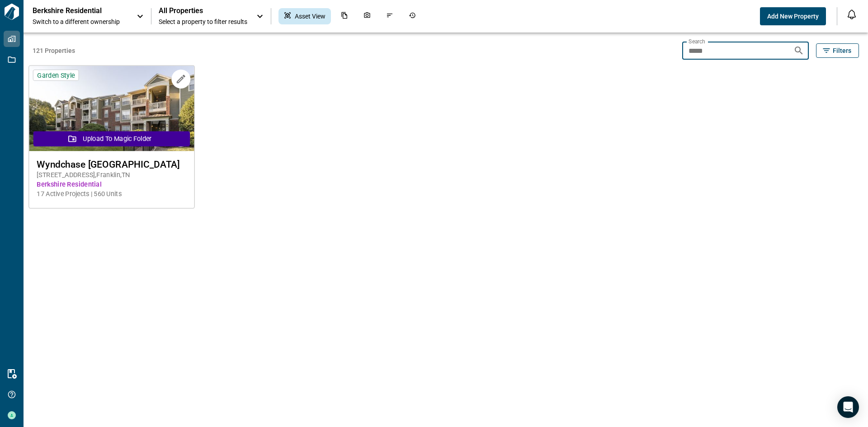  What do you see at coordinates (111, 184) in the screenshot?
I see `span: Berkshire Residential` at bounding box center [111, 184].